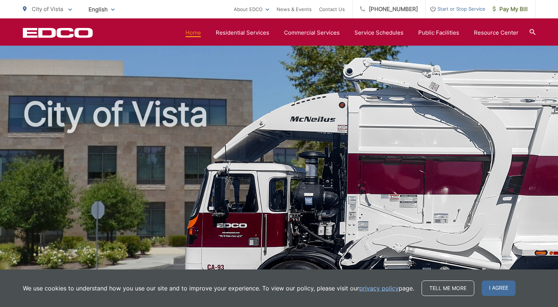 This screenshot has height=307, width=558. Describe the element at coordinates (438, 33) in the screenshot. I see `a: Public Facilities` at that location.